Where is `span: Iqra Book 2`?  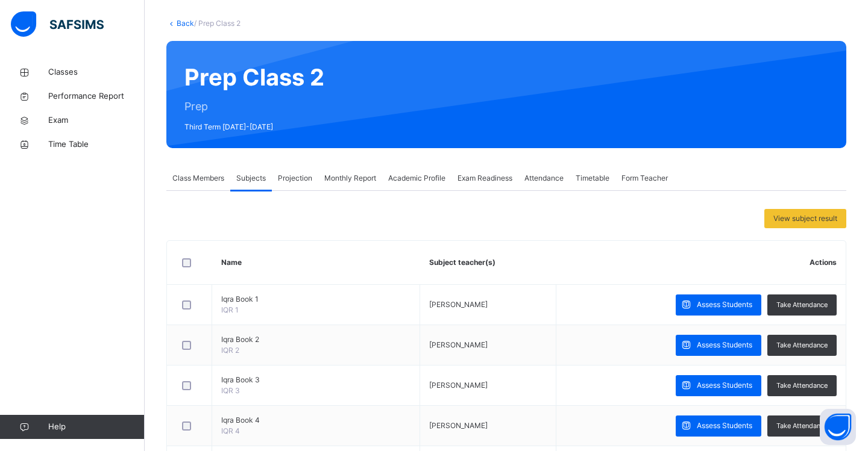 span: Iqra Book 2 is located at coordinates (316, 340).